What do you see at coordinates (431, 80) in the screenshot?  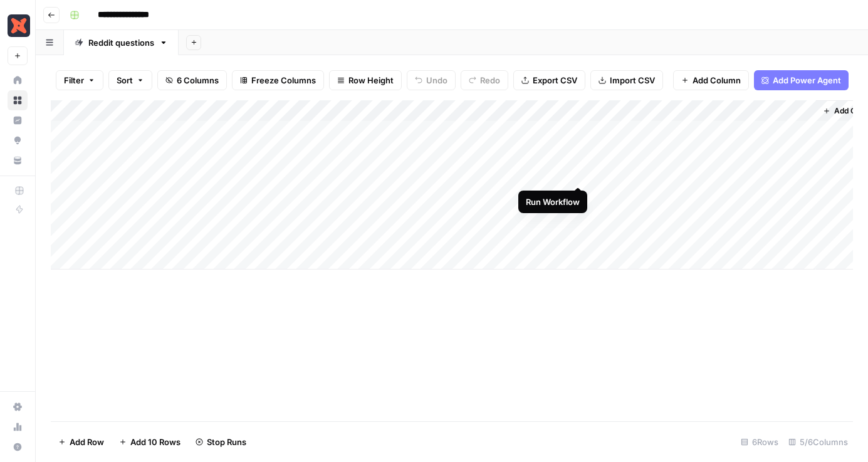 I see `button: Undo` at bounding box center [431, 80].